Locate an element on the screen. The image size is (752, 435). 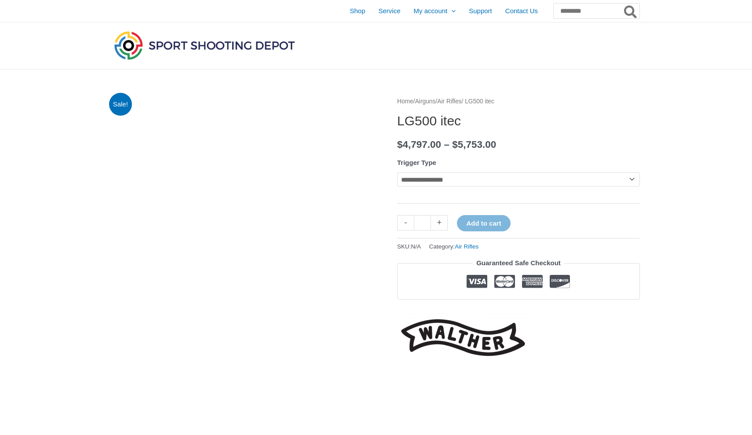
button: Search is located at coordinates (630, 11).